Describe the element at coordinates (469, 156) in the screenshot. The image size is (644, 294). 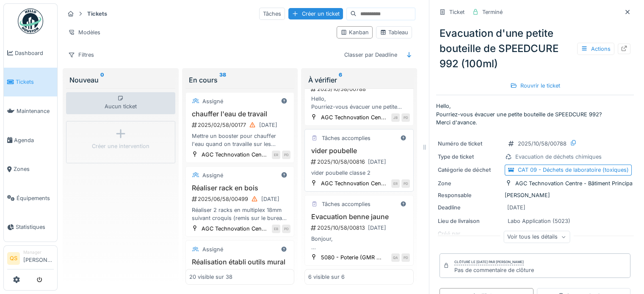
I see `div: Type de ticket` at that location.